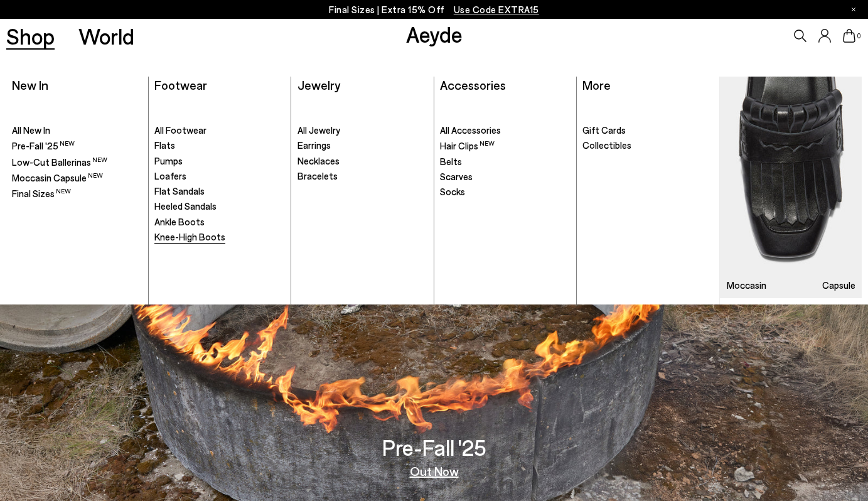 This screenshot has height=501, width=868. I want to click on a: Accessories, so click(473, 85).